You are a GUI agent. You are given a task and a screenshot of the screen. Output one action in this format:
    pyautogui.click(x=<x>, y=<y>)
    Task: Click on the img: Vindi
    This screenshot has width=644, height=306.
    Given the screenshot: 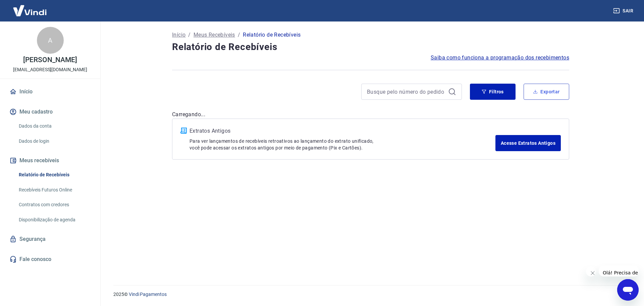 What is the action you would take?
    pyautogui.click(x=30, y=11)
    